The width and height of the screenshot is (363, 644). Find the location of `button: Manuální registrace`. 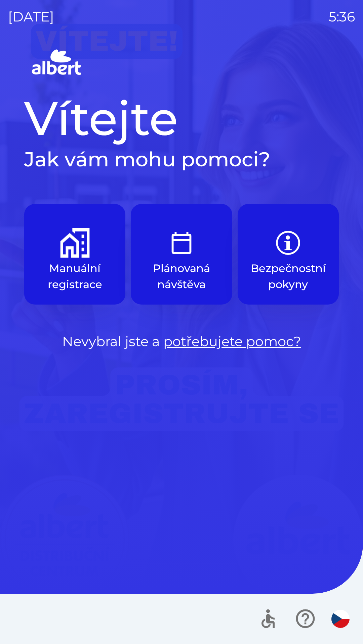

button: Manuální registrace is located at coordinates (74, 254).